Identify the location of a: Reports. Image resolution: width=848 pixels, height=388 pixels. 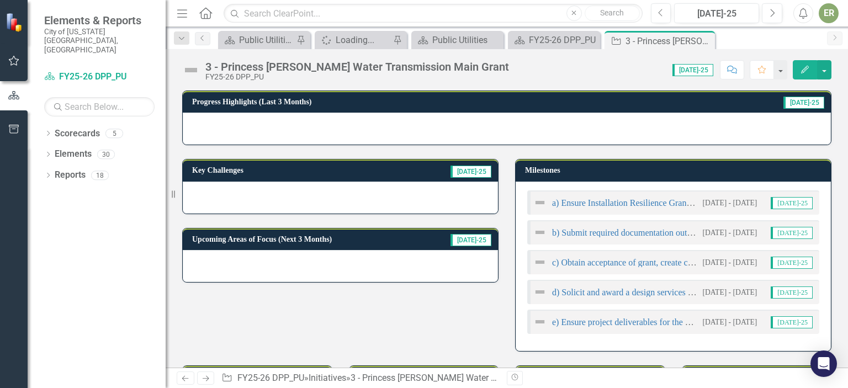
(70, 175).